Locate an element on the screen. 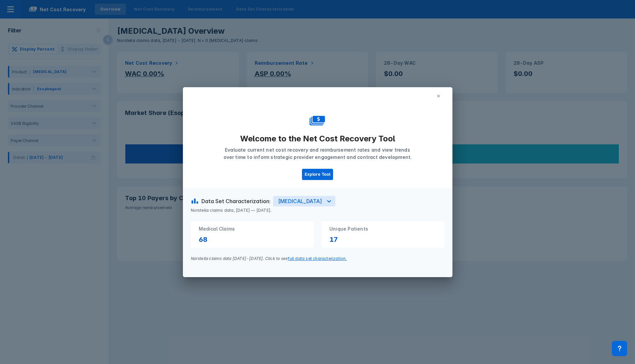  button: Explore Tool is located at coordinates (317, 175).